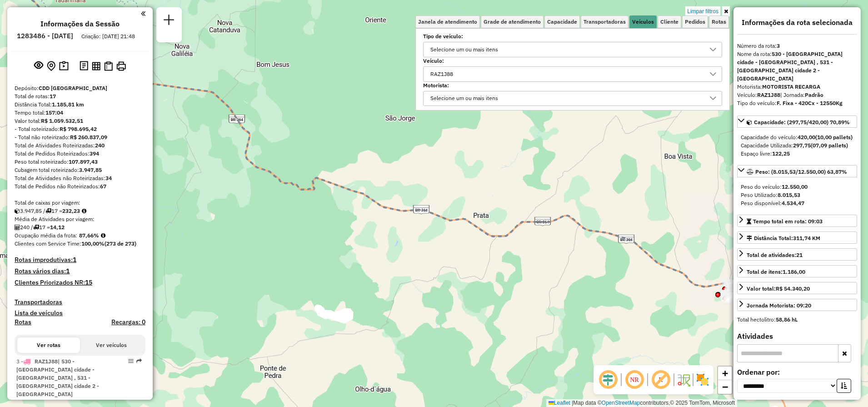  What do you see at coordinates (792, 288) in the screenshot?
I see `strong: R$ 54.340,20` at bounding box center [792, 288].